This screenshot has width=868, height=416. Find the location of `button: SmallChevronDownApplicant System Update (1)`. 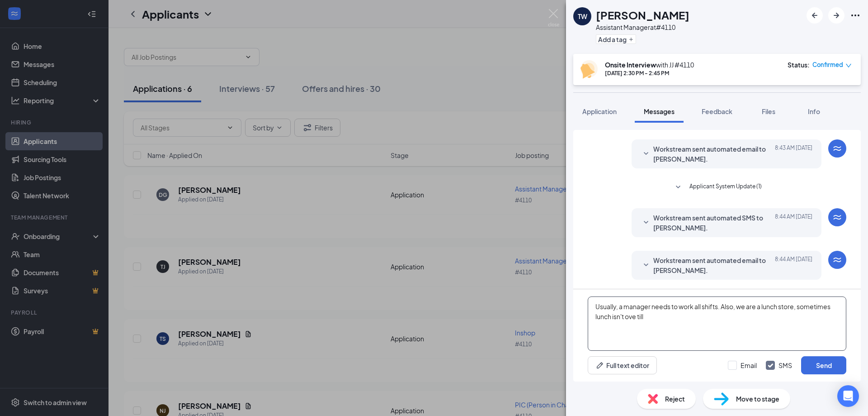

button: SmallChevronDownApplicant System Update (1) is located at coordinates (717, 187).